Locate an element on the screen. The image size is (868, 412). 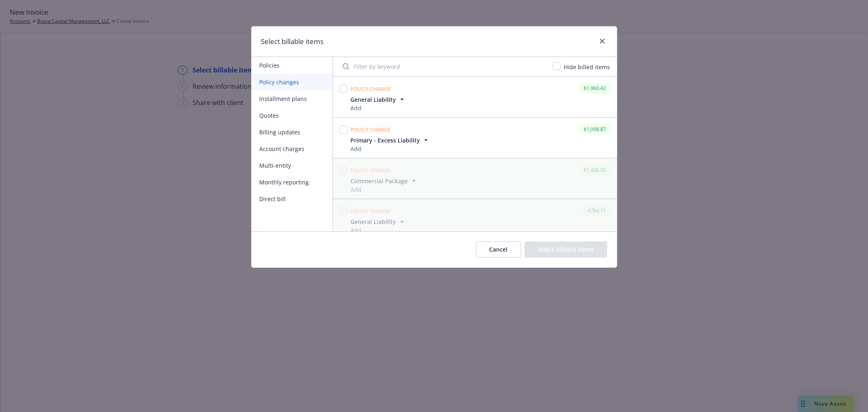
button: Monthly reporting is located at coordinates (292, 182).